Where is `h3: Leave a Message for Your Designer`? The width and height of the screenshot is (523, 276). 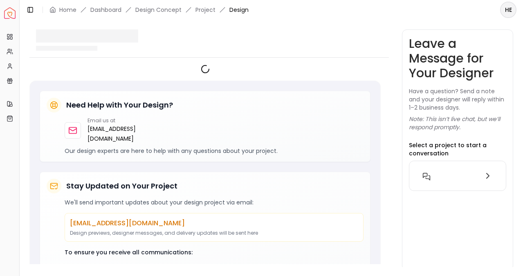
h3: Leave a Message for Your Designer is located at coordinates (458, 58).